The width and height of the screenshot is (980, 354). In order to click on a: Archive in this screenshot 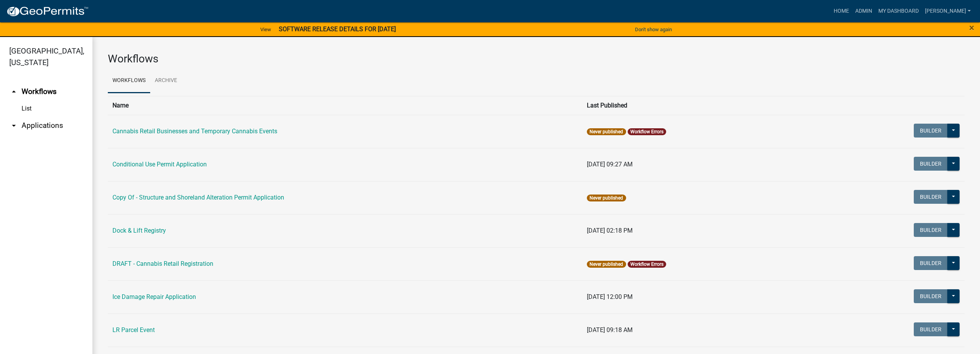, I will do `click(166, 81)`.